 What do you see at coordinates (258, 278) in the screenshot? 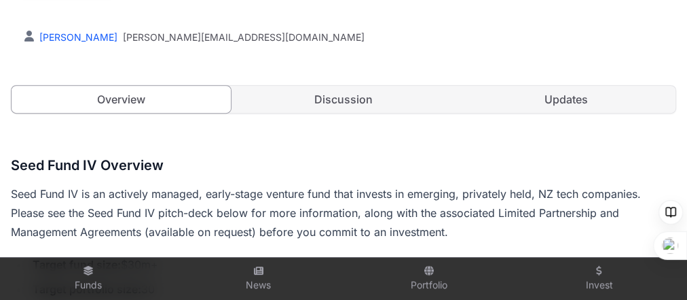
I see `a: News` at bounding box center [258, 278].